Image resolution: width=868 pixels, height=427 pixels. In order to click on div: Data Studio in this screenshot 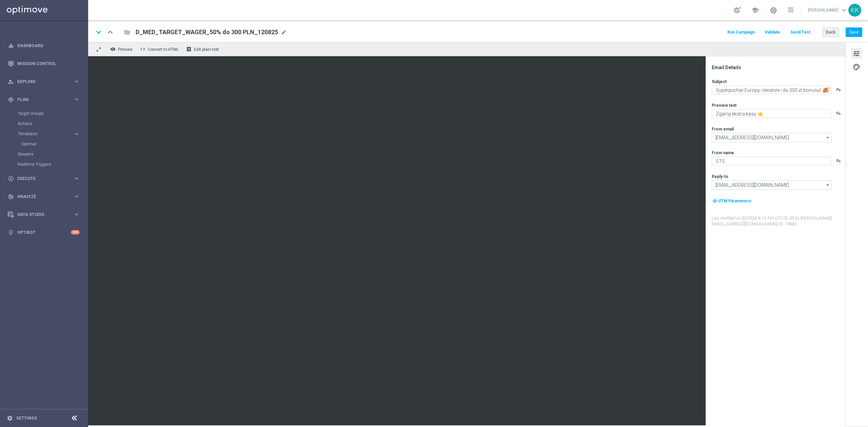, I will do `click(40, 215)`.